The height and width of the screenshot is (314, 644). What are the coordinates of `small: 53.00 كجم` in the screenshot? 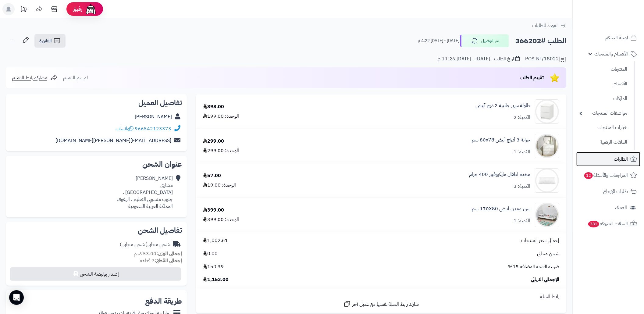 It's located at (158, 254).